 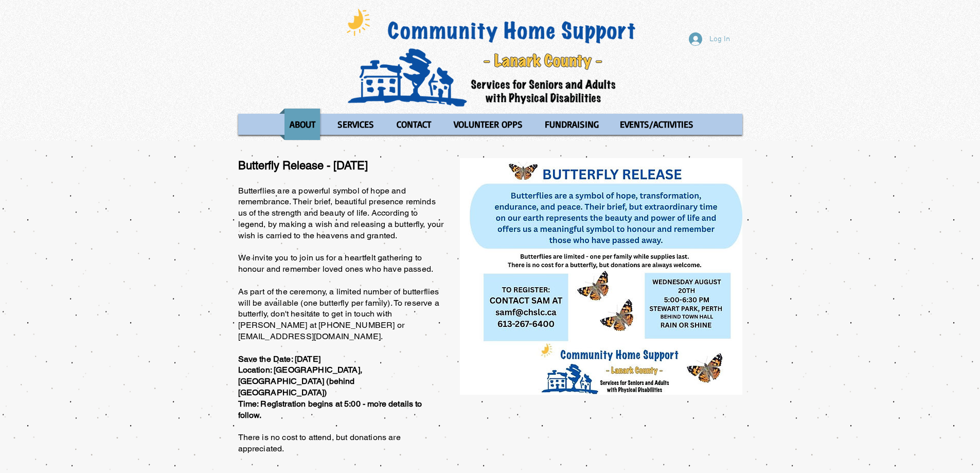 What do you see at coordinates (489, 124) in the screenshot?
I see `p: VOLUNTEER OPPS` at bounding box center [489, 124].